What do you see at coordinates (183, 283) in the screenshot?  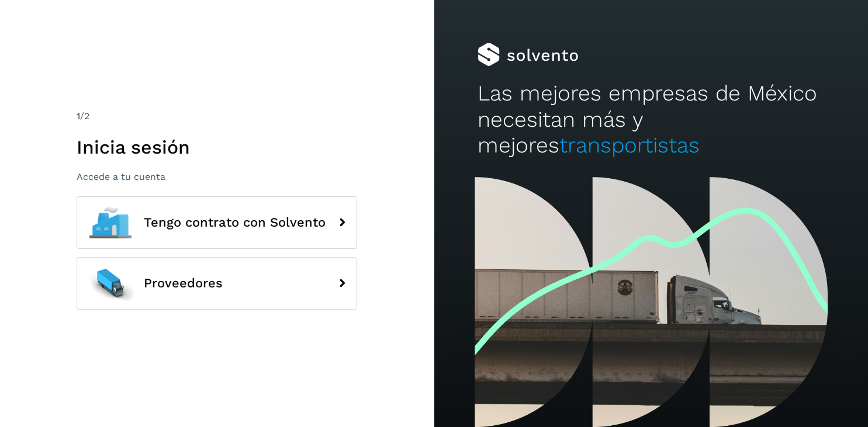 I see `span: Proveedores` at bounding box center [183, 283].